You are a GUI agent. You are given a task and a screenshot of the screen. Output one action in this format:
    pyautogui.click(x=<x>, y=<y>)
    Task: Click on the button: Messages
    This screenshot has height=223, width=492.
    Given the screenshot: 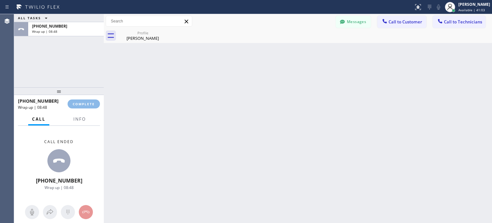 What is the action you would take?
    pyautogui.click(x=353, y=22)
    